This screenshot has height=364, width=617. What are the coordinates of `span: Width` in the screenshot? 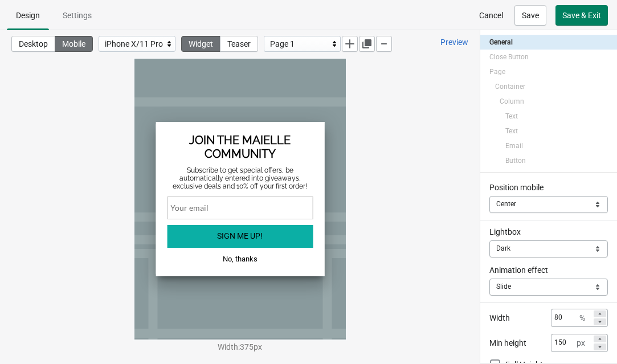 It's located at (499, 317).